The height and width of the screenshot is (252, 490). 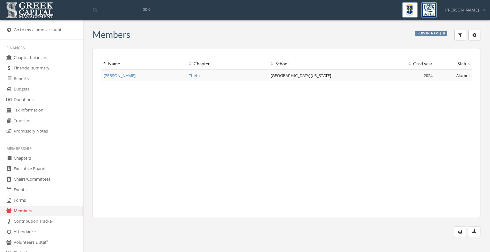 What do you see at coordinates (143, 64) in the screenshot?
I see `th: Name` at bounding box center [143, 64].